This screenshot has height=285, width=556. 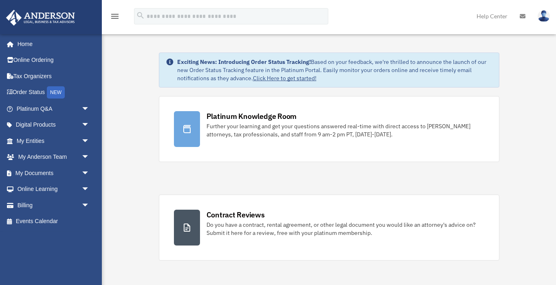 What do you see at coordinates (56, 92) in the screenshot?
I see `div: NEW` at bounding box center [56, 92].